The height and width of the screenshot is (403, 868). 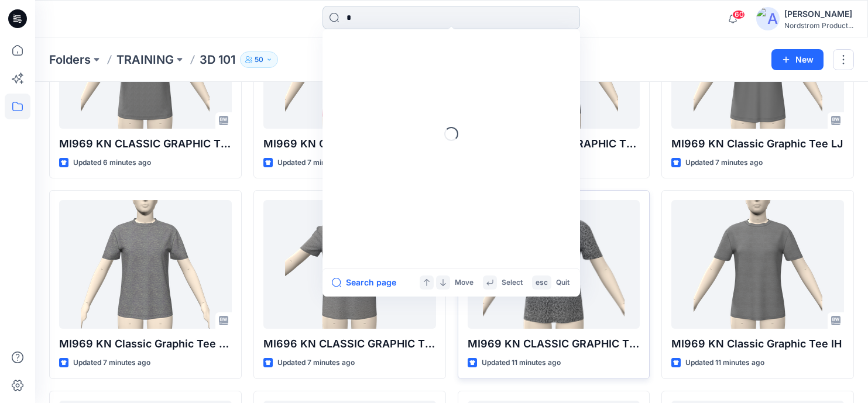 I want to click on p: Select, so click(x=512, y=283).